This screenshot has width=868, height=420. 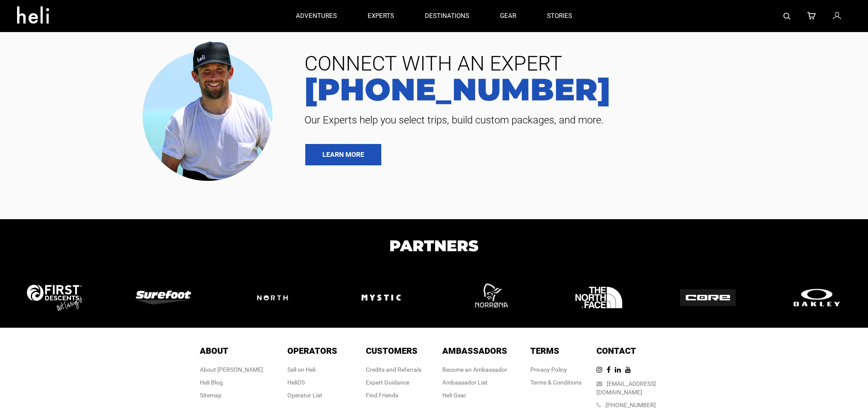 What do you see at coordinates (545, 351) in the screenshot?
I see `span: Terms` at bounding box center [545, 351].